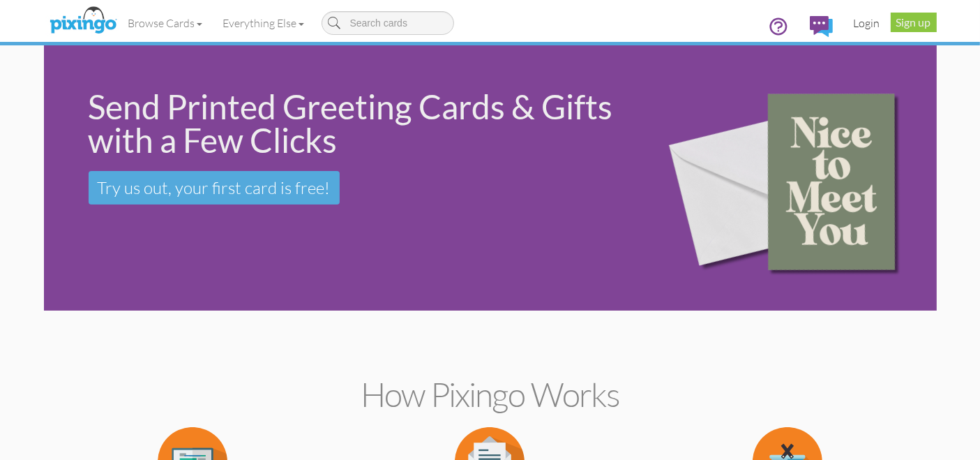 This screenshot has width=980, height=460. I want to click on div: Send Printed Greeting Cards & Gifts with a Few Clicks, so click(358, 123).